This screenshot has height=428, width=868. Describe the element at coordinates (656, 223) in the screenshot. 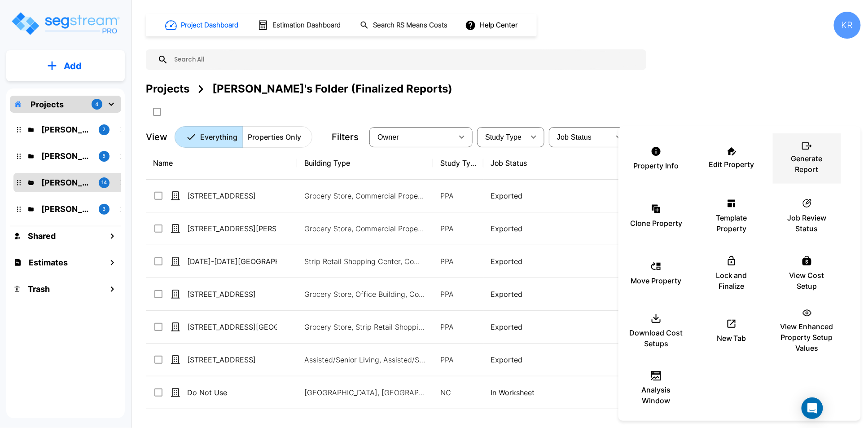

I see `p: Clone Property` at that location.